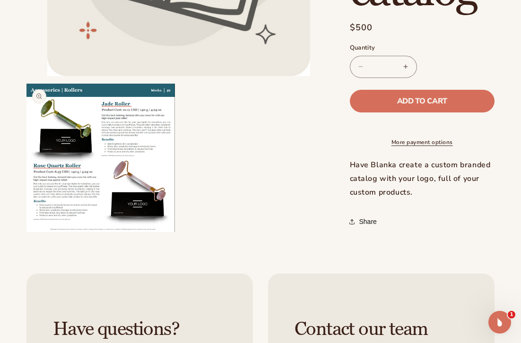 Image resolution: width=521 pixels, height=343 pixels. I want to click on h3: Contact our team, so click(381, 329).